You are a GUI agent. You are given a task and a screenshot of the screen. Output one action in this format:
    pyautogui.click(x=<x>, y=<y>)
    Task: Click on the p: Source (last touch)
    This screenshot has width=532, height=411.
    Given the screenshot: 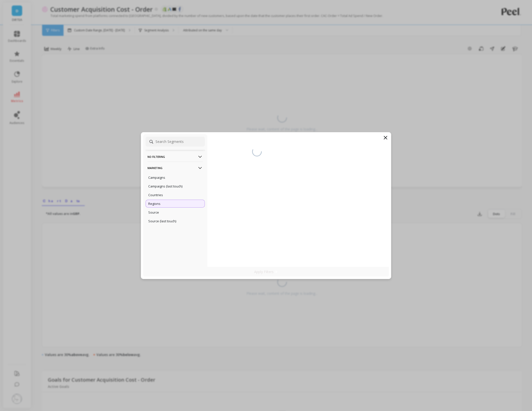 What is the action you would take?
    pyautogui.click(x=162, y=221)
    